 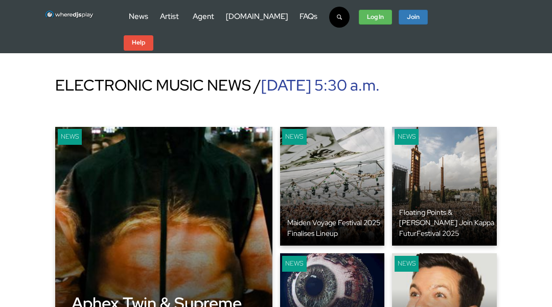 What do you see at coordinates (332, 186) in the screenshot?
I see `a: keyboard News Maiden Voyage Festival 2025 Finalises Lineup` at bounding box center [332, 186].